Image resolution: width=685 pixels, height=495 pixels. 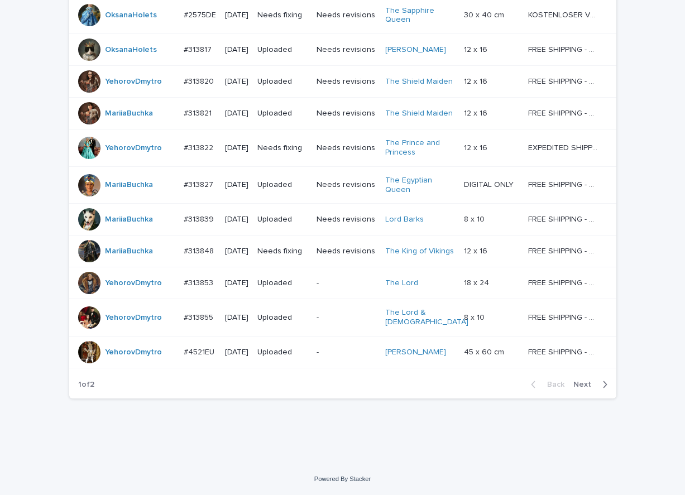 I want to click on p: #313848, so click(x=200, y=250).